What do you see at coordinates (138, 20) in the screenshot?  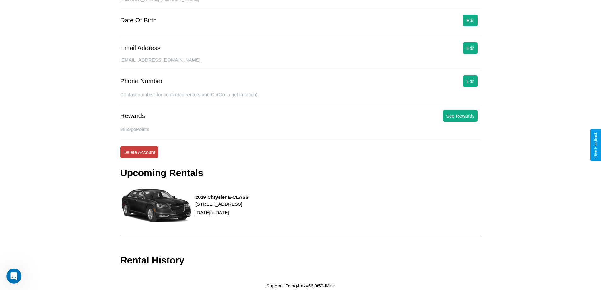 I see `div: Date Of Birth` at bounding box center [138, 20].